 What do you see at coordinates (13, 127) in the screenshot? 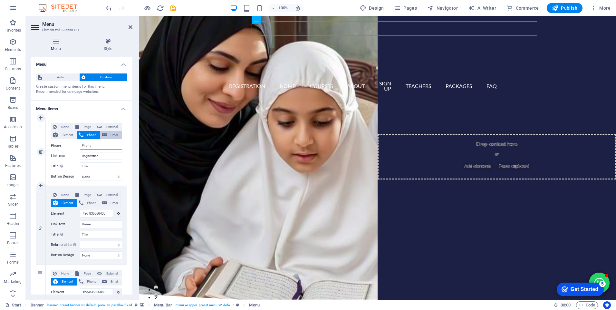
I see `p: Accordion` at bounding box center [13, 127].